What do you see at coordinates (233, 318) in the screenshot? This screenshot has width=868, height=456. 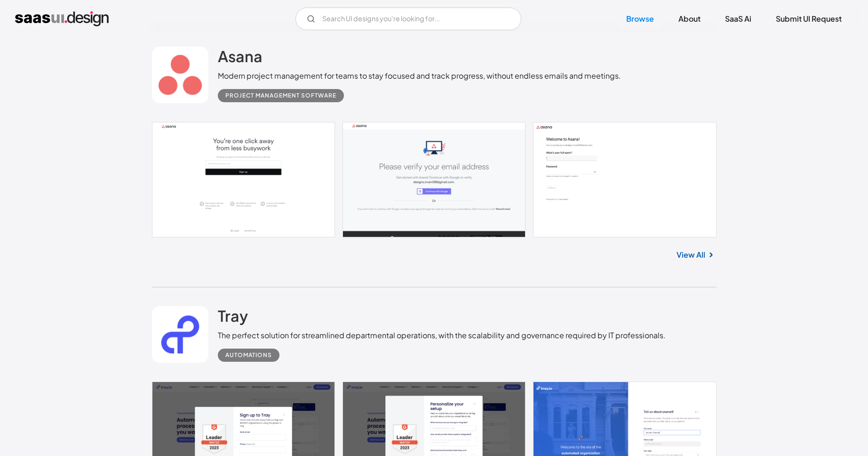 I see `a: Tray` at bounding box center [233, 318].